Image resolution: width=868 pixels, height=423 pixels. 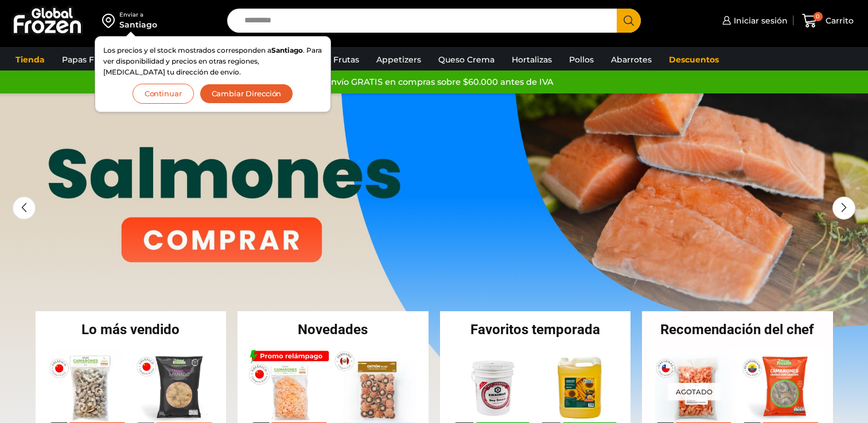 I want to click on a: Papas Fritas, so click(x=87, y=60).